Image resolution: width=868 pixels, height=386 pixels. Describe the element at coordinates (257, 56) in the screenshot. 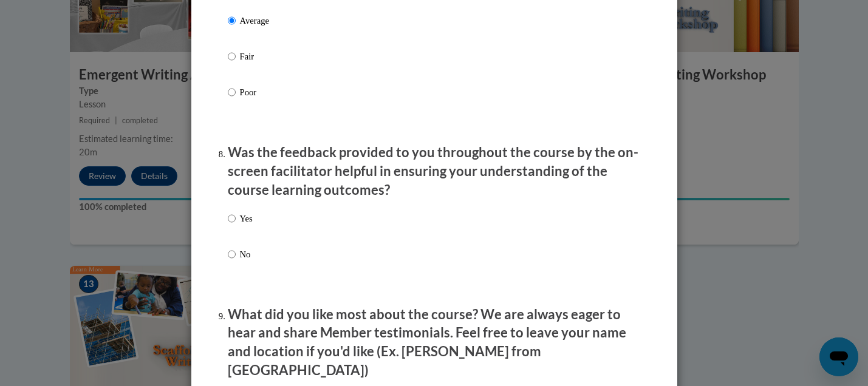

I see `p: Fair` at that location.